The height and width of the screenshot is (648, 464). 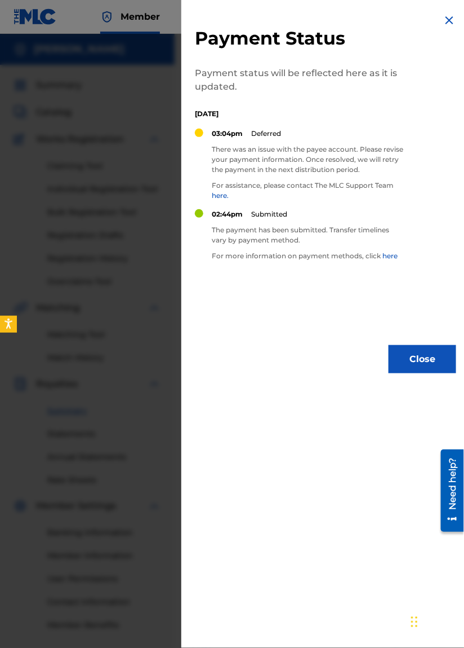 What do you see at coordinates (269, 214) in the screenshot?
I see `p: Submitted` at bounding box center [269, 214].